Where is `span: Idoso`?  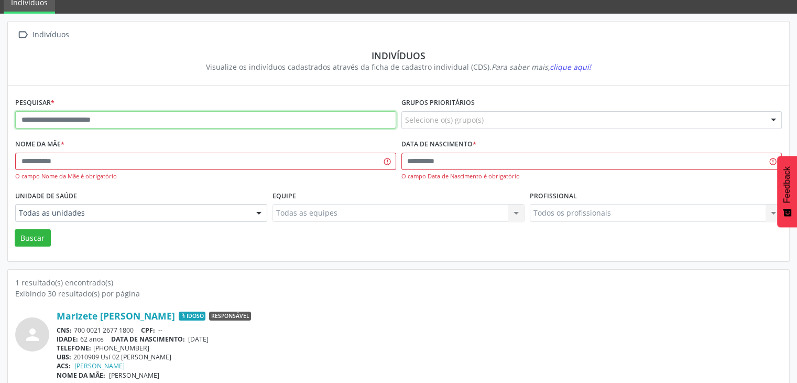 span: Idoso is located at coordinates (192, 316).